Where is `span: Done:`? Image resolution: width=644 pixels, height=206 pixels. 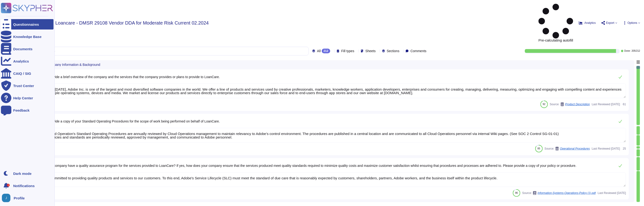 span: Done: is located at coordinates (628, 51).